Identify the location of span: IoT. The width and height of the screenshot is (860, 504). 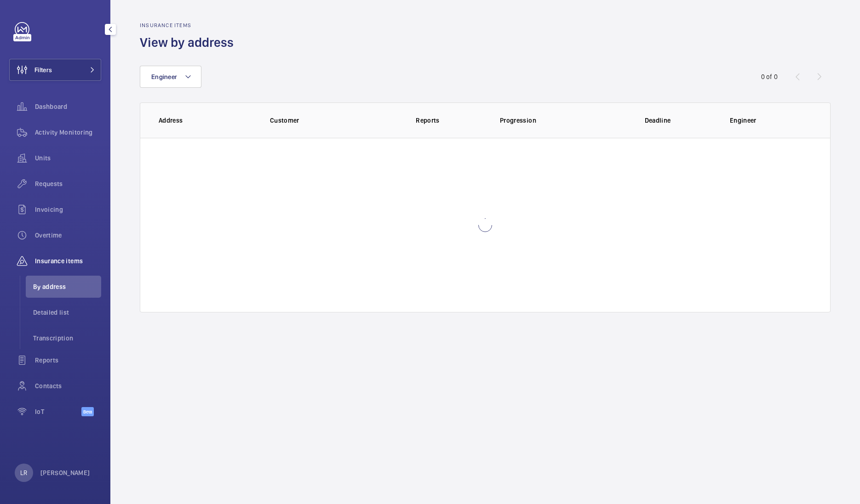
(58, 412).